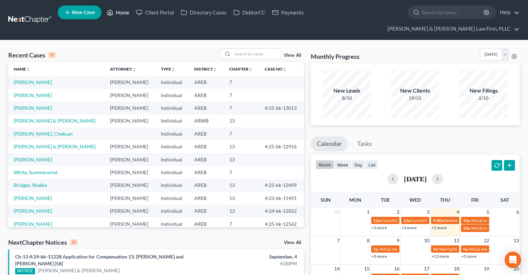 This screenshot has width=528, height=275. What do you see at coordinates (428, 212) in the screenshot?
I see `span: 3` at bounding box center [428, 212].